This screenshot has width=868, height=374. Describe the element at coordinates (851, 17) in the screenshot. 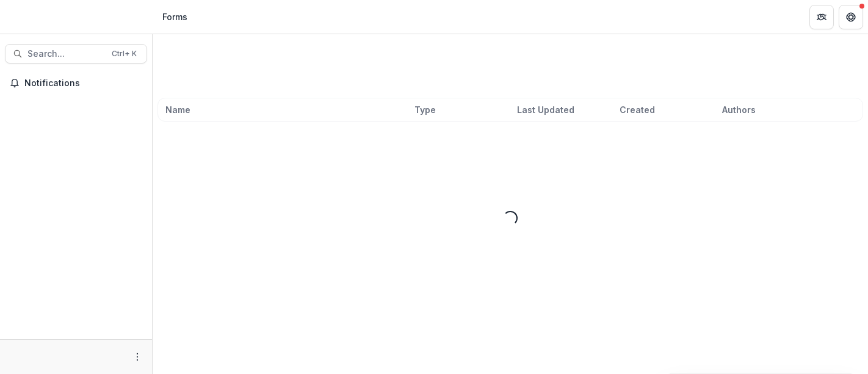

I see `button: Get Help` at that location.